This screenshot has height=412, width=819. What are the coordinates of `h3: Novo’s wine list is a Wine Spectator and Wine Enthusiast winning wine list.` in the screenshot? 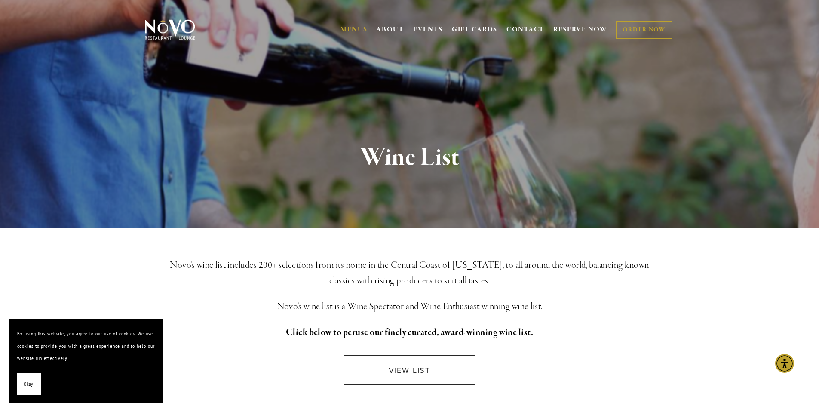 It's located at (410, 307).